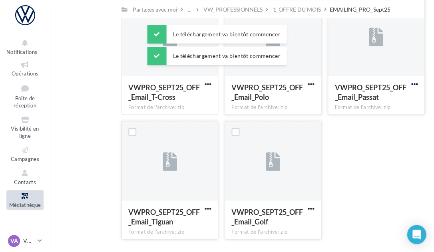 This screenshot has width=434, height=252. I want to click on span: Notifications, so click(22, 52).